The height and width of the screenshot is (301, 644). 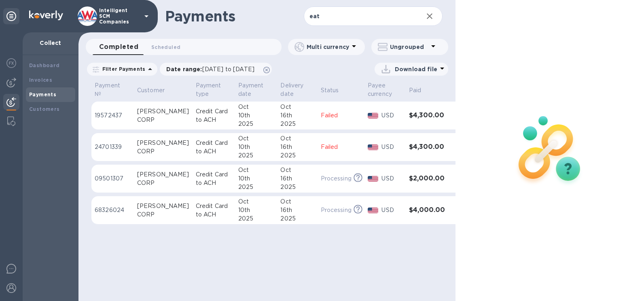 I want to click on p: Ungrouped, so click(x=409, y=47).